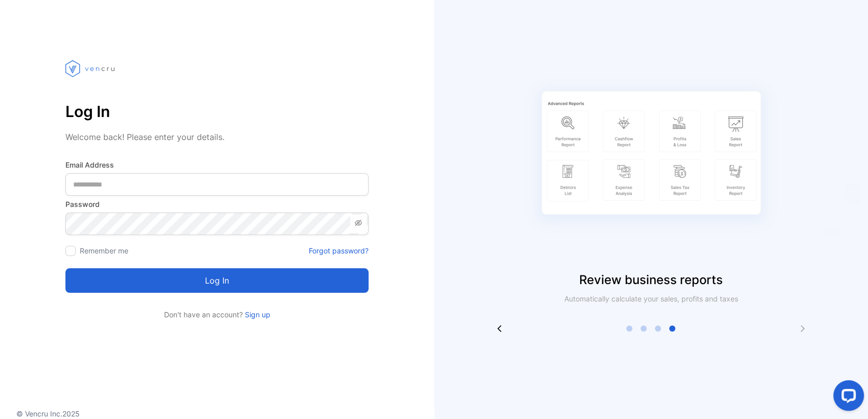 This screenshot has width=868, height=419. I want to click on p: Review business reports, so click(651, 280).